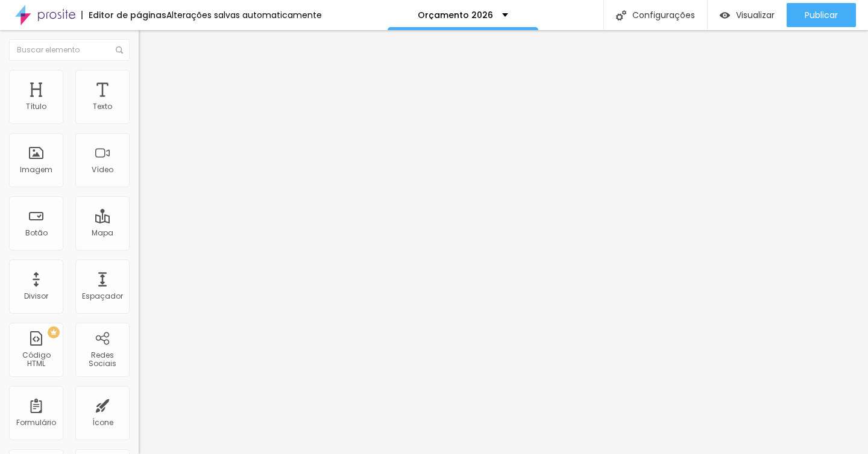  What do you see at coordinates (103, 106) in the screenshot?
I see `font: Texto` at bounding box center [103, 106].